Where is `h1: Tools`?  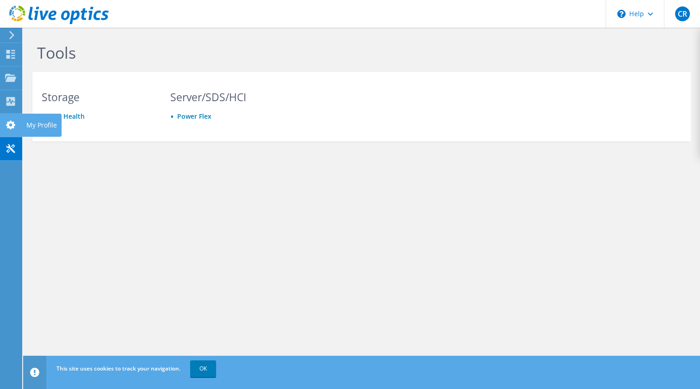
h1: Tools is located at coordinates (349, 53).